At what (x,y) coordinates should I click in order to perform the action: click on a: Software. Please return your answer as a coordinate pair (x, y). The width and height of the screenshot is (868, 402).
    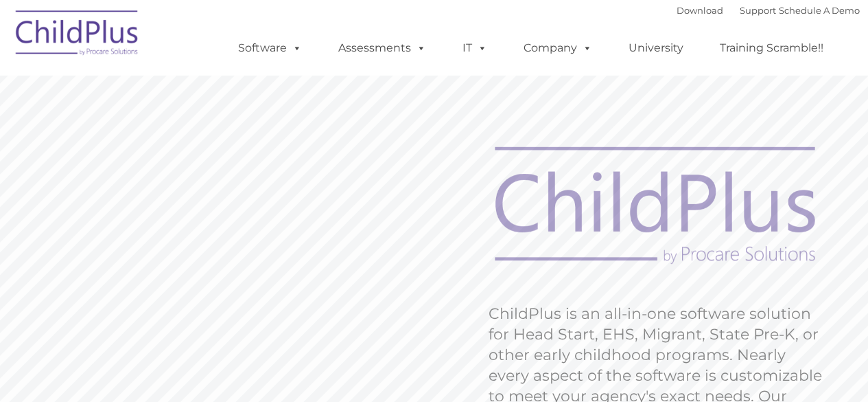
    Looking at the image, I should click on (270, 48).